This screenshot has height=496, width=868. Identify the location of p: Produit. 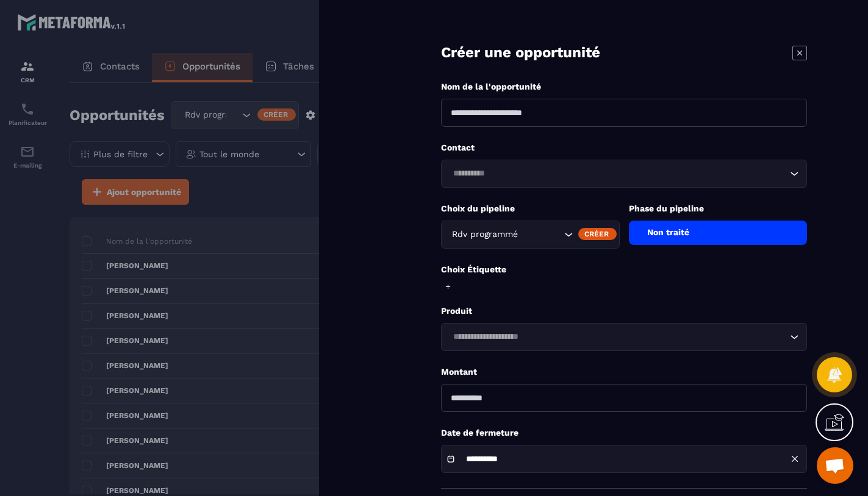
(624, 311).